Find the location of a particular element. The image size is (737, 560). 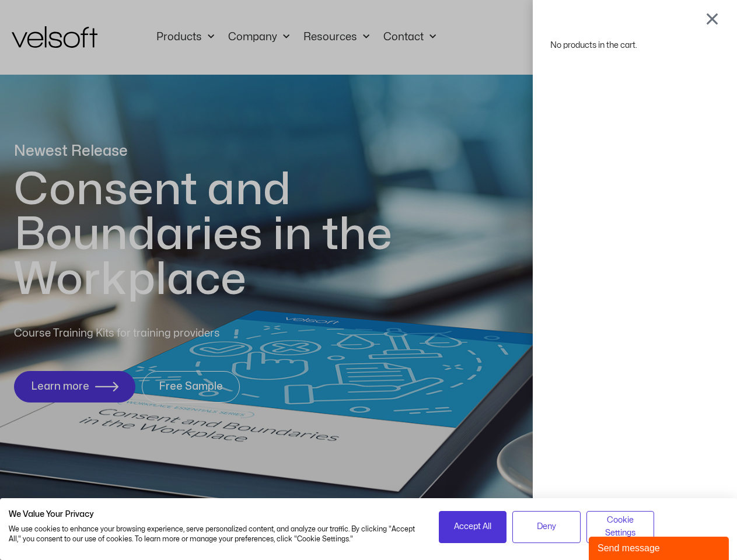

span: Deny is located at coordinates (546, 527).